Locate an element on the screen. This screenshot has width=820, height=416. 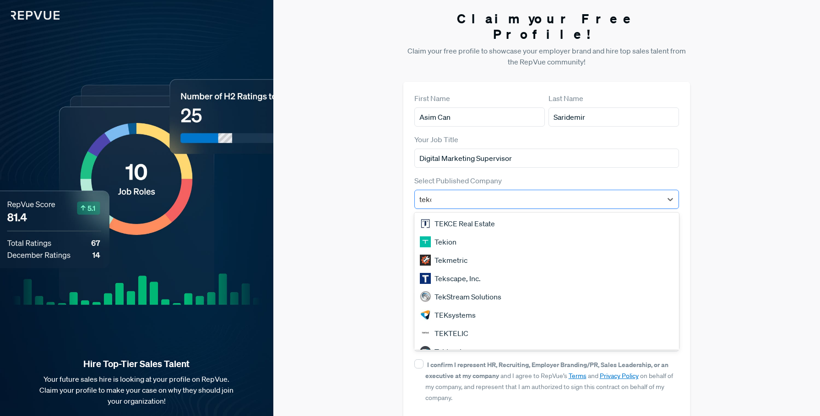
img: Tekion is located at coordinates (425, 242).